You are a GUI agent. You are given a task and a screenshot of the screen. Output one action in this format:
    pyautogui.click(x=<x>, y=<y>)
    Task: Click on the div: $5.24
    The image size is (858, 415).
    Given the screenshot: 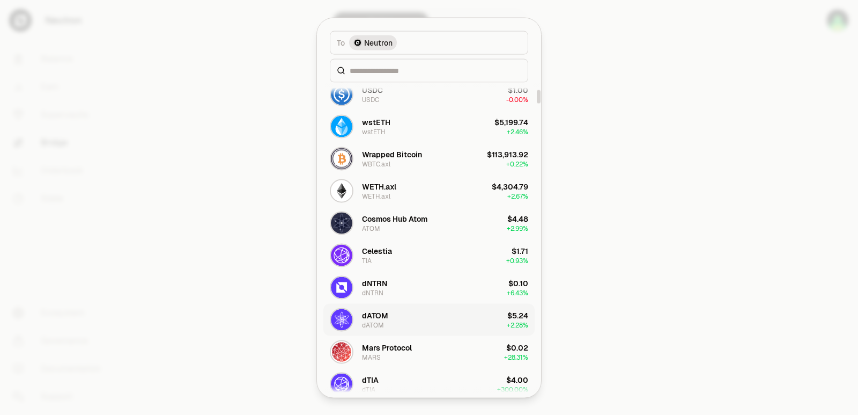 What is the action you would take?
    pyautogui.click(x=517, y=315)
    